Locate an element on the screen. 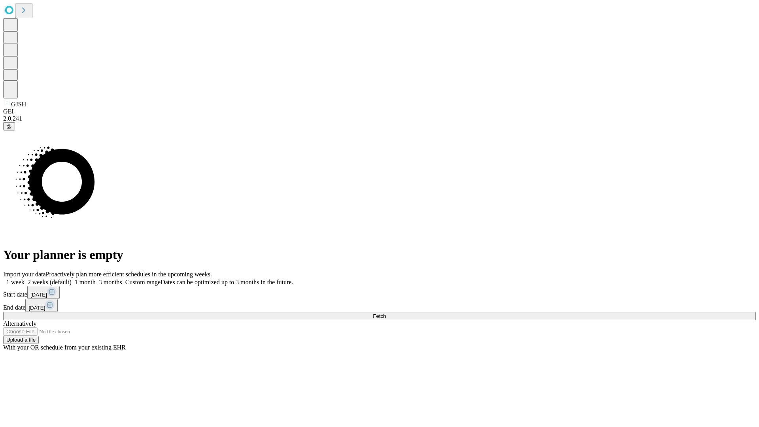 The height and width of the screenshot is (427, 759). button: Fetch is located at coordinates (379, 316).